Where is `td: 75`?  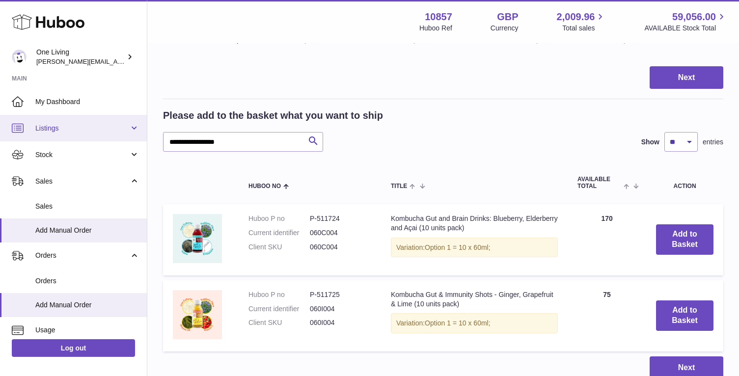
td: 75 is located at coordinates (607, 316).